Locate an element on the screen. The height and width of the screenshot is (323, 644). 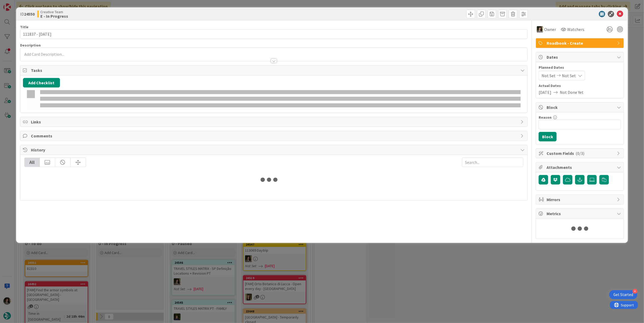
span: ID is located at coordinates (27, 14).